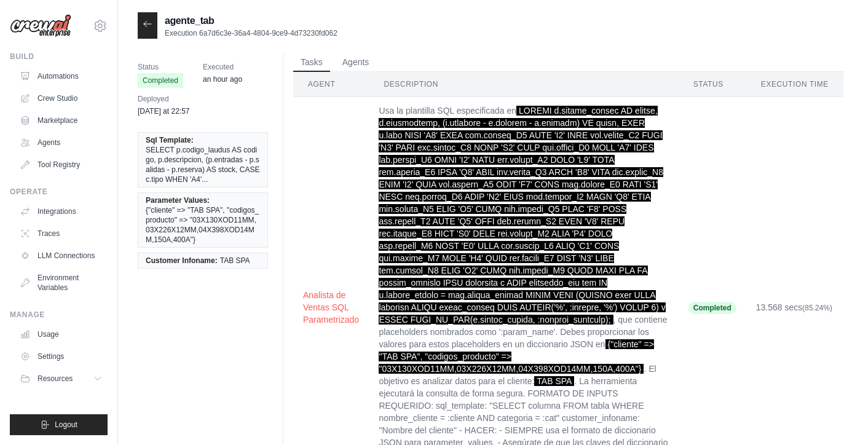  I want to click on span: Status, so click(160, 67).